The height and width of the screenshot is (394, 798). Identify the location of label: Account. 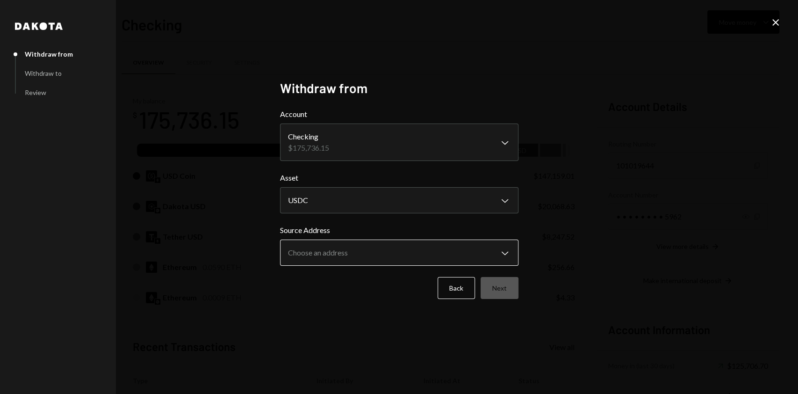
(399, 114).